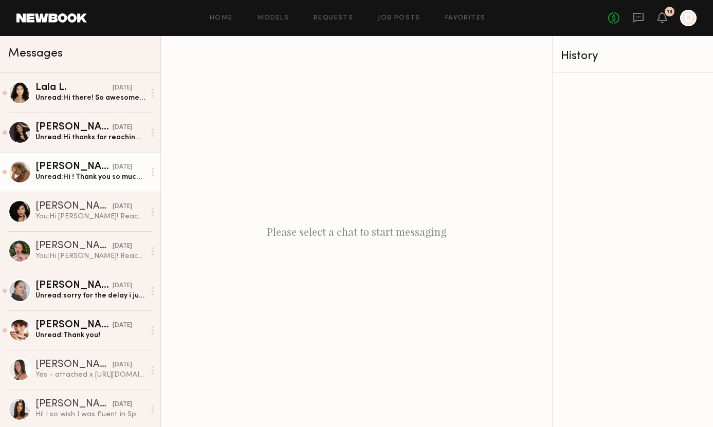 This screenshot has width=713, height=427. What do you see at coordinates (90, 414) in the screenshot?
I see `div: Hi! I so wish I was fluent in Spanish! I’m working on it! I appreciate the offer, thank you so mu...` at bounding box center [90, 414].